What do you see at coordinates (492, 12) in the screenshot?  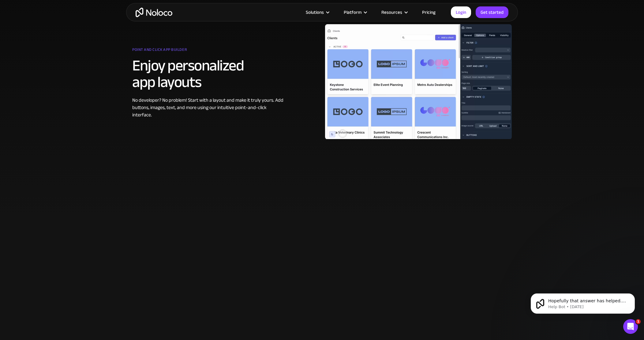 I see `a: Get started` at bounding box center [492, 12].